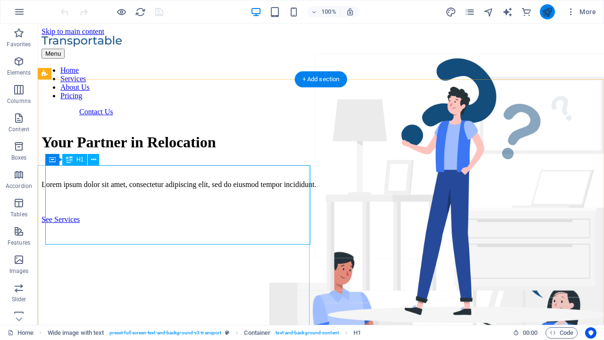 Image resolution: width=604 pixels, height=340 pixels. What do you see at coordinates (306, 332) in the screenshot?
I see `span: . text-and-background-content` at bounding box center [306, 332].